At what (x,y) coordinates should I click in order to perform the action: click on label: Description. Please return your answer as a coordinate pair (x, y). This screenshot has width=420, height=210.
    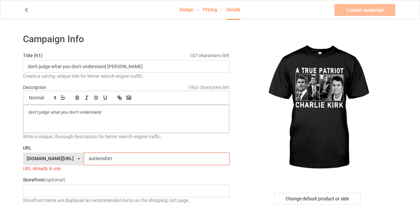
    Looking at the image, I should click on (35, 87).